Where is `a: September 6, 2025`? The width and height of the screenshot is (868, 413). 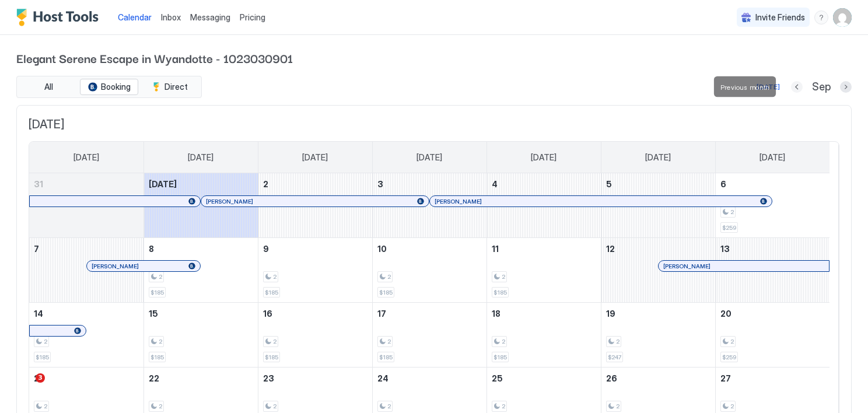
a: September 6, 2025 is located at coordinates (773, 184).